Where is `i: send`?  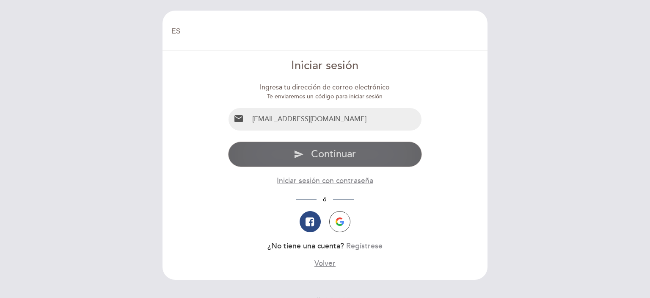 i: send is located at coordinates (299, 154).